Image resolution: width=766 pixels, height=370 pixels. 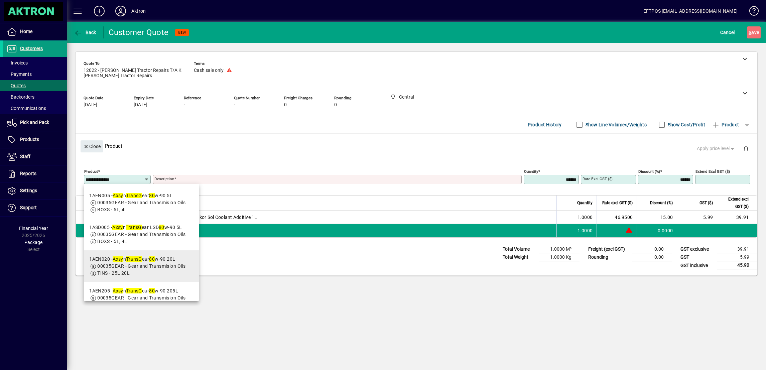 I want to click on span: ave, so click(x=754, y=32).